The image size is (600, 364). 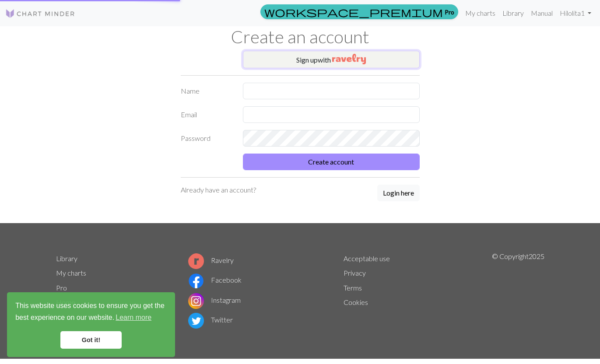 What do you see at coordinates (207, 138) in the screenshot?
I see `label: Password` at bounding box center [207, 138].